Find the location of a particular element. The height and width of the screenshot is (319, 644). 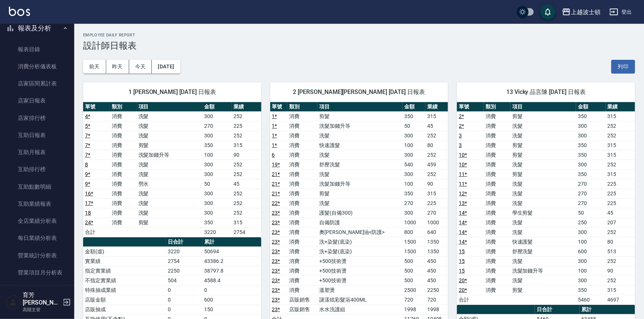

td: 0 is located at coordinates (184, 290).